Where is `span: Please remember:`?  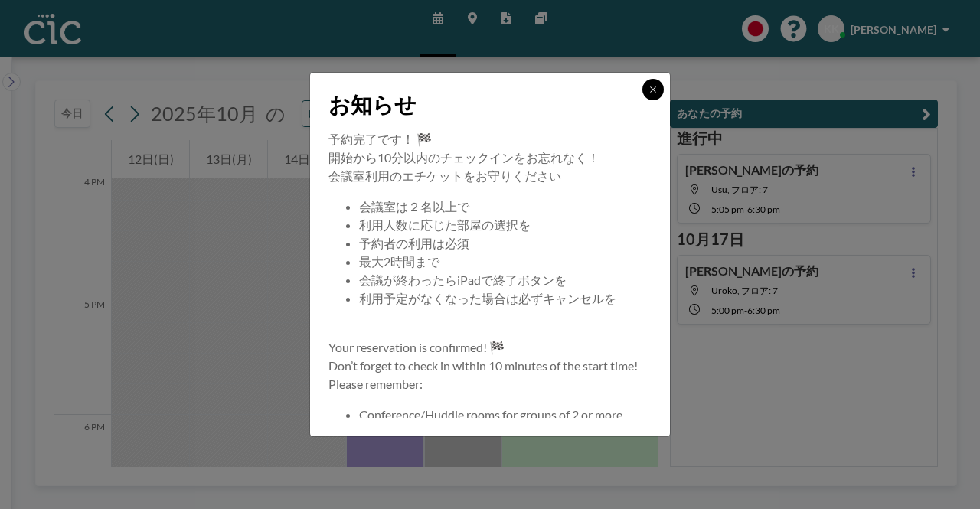
span: Please remember: is located at coordinates (375, 383).